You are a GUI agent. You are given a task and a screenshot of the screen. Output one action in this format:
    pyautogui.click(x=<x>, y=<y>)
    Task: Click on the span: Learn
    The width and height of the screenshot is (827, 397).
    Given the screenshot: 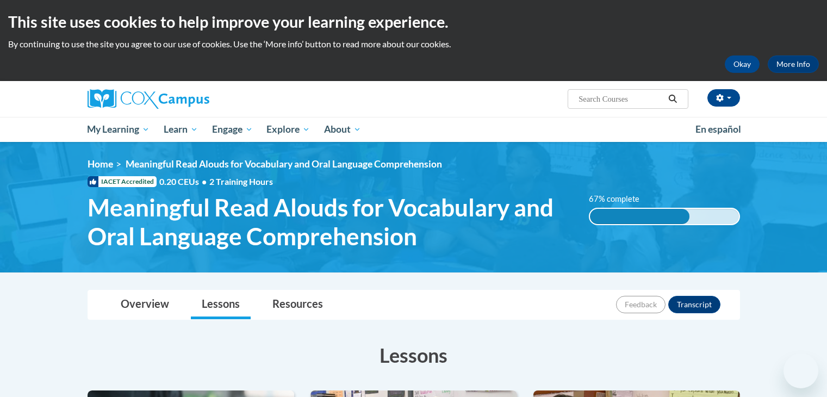 What is the action you would take?
    pyautogui.click(x=181, y=129)
    